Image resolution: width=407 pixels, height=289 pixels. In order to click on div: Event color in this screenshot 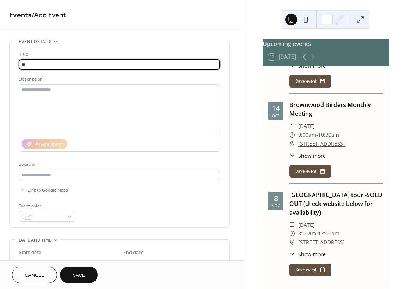, I will do `click(46, 206)`.